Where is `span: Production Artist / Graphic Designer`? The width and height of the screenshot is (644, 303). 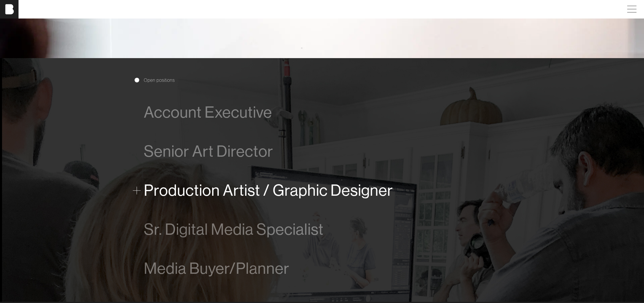
span: Production Artist / Graphic Designer is located at coordinates (268, 190).